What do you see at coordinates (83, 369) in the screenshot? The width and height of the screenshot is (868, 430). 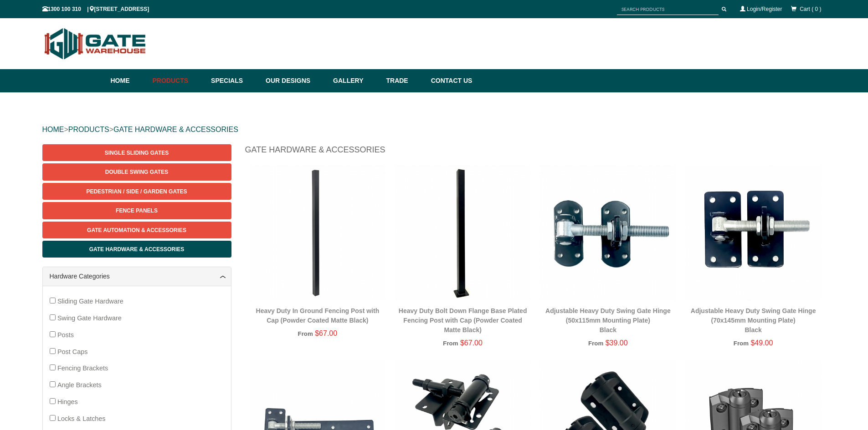 I see `span: Fencing Brackets` at bounding box center [83, 369].